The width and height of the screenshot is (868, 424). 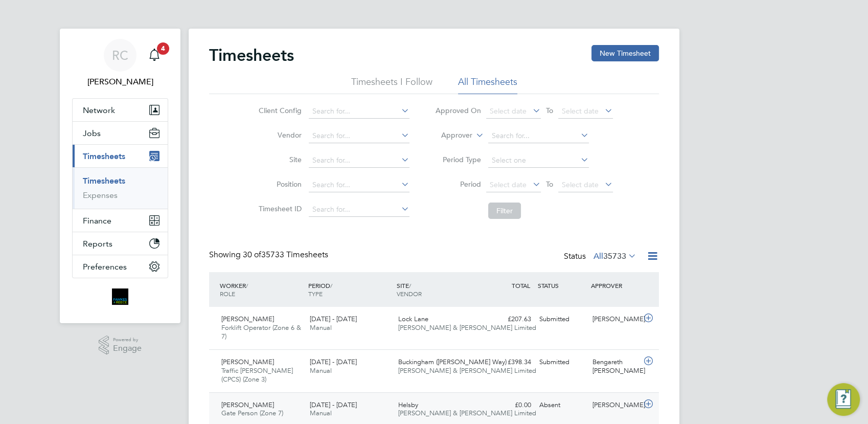 I want to click on a: Powered byEngage, so click(x=120, y=345).